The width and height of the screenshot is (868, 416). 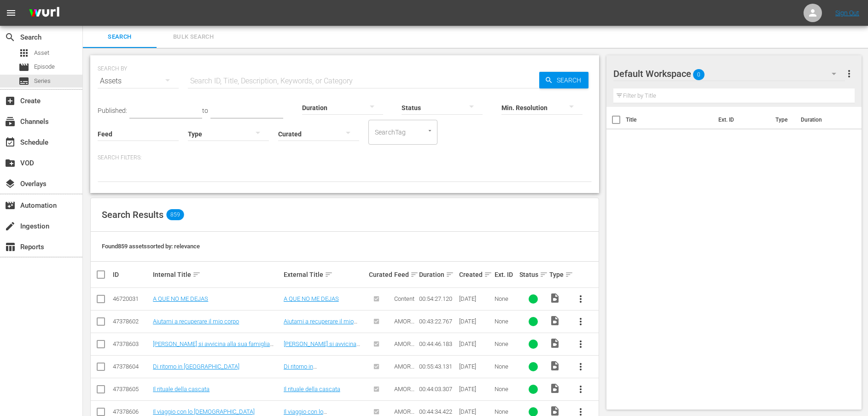 What do you see at coordinates (558, 275) in the screenshot?
I see `div: Type` at bounding box center [558, 275].